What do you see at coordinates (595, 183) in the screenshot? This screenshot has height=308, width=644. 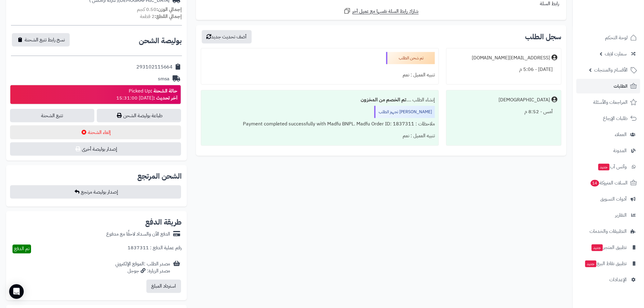 I see `span: 14` at bounding box center [595, 183].